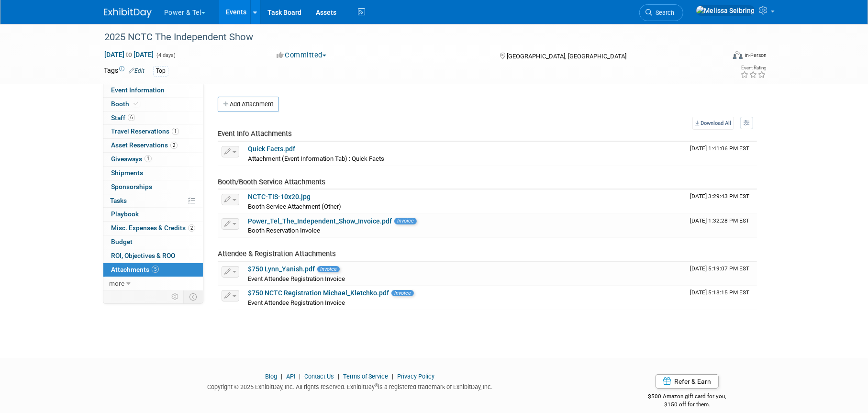  Describe the element at coordinates (166, 55) in the screenshot. I see `span: (4 days)` at that location.